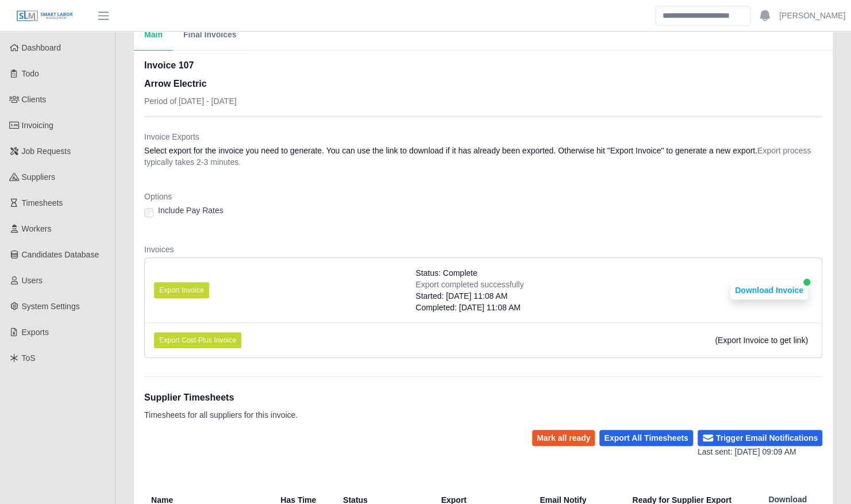 The height and width of the screenshot is (504, 851). I want to click on h3: Arrow Electric, so click(190, 84).